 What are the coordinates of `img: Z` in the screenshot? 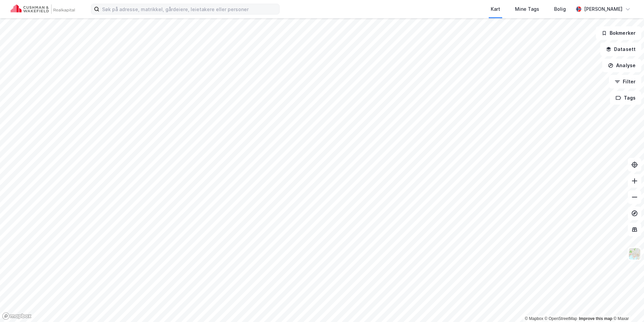 It's located at (635, 254).